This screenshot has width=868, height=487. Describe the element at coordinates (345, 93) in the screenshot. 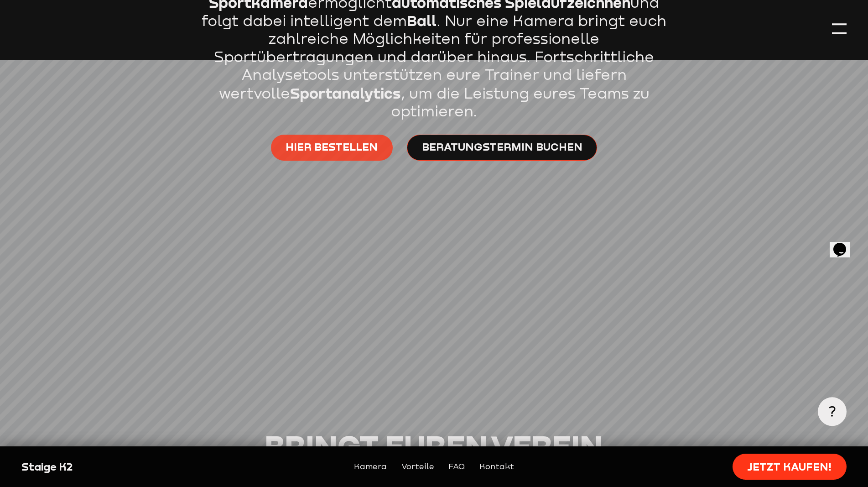

I see `strong: Sportanalytics` at that location.